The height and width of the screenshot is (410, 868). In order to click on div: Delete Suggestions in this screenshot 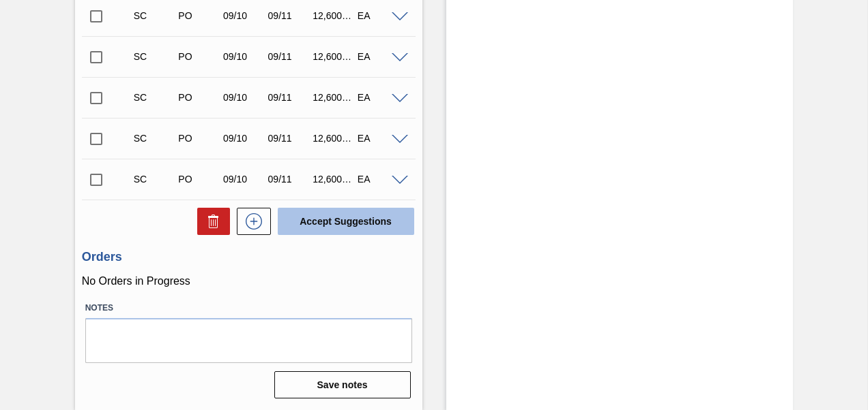, I will do `click(210, 222)`.